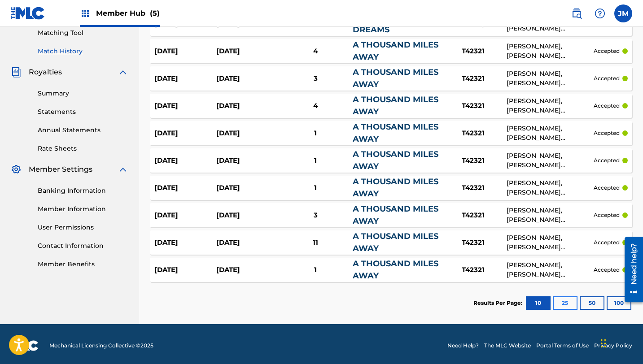  What do you see at coordinates (83, 112) in the screenshot?
I see `a: Statements` at bounding box center [83, 112].